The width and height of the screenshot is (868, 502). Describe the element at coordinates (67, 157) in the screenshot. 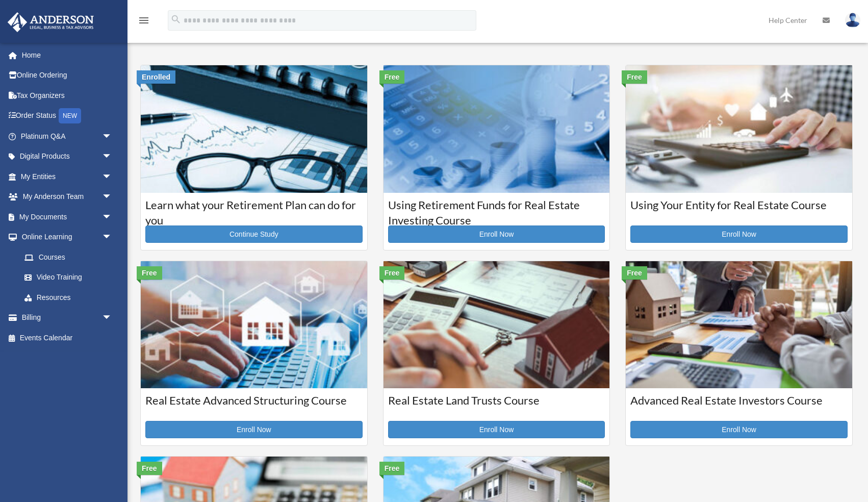

I see `a: Digital Productsarrow_drop_down` at that location.